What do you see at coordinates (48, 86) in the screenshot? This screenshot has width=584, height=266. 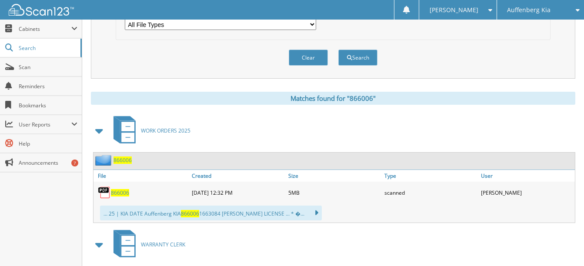 I see `span: Reminders` at bounding box center [48, 86].